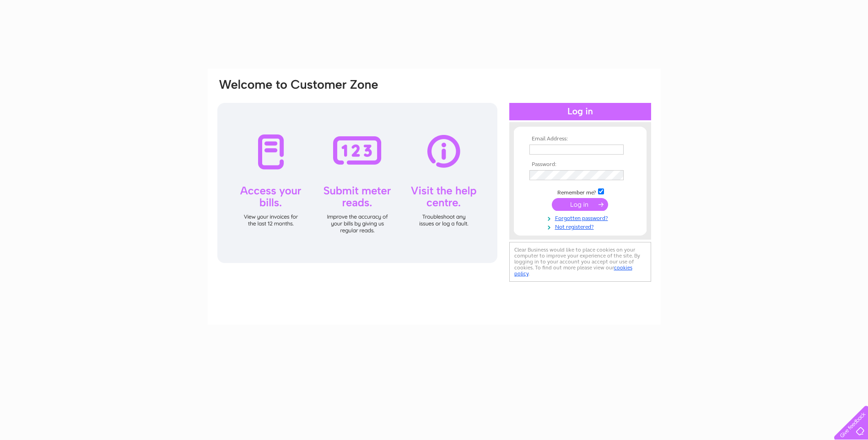 The width and height of the screenshot is (868, 440). What do you see at coordinates (580, 204) in the screenshot?
I see `input: Submit` at bounding box center [580, 204].